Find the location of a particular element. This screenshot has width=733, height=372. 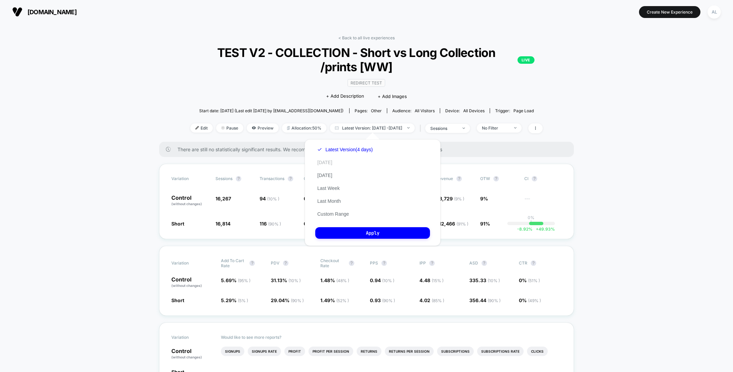

li: Signups Rate is located at coordinates (264, 351).